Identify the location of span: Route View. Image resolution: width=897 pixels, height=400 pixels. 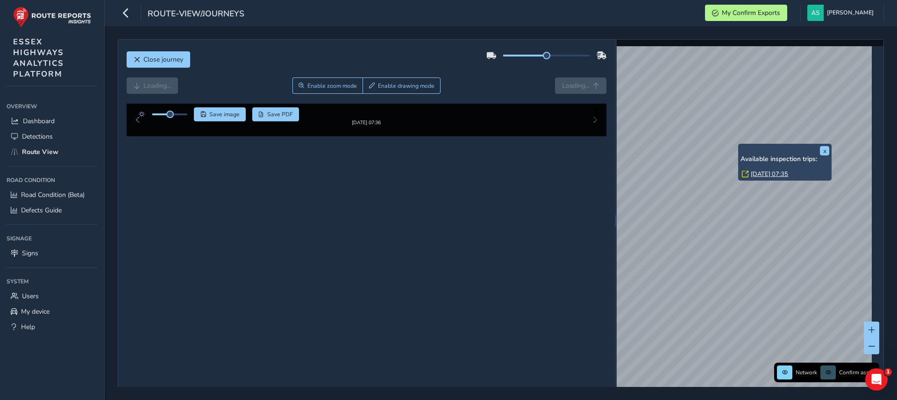
(40, 152).